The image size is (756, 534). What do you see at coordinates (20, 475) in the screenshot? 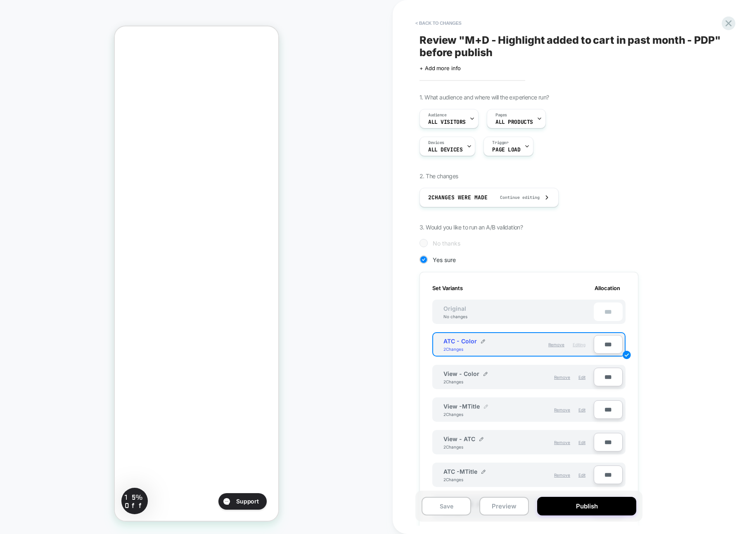
I see `div: 15% Off` at bounding box center [20, 475].